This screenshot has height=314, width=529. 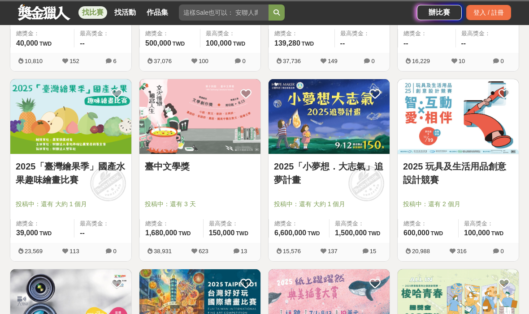 What do you see at coordinates (158, 43) in the screenshot?
I see `span: 500,000` at bounding box center [158, 43].